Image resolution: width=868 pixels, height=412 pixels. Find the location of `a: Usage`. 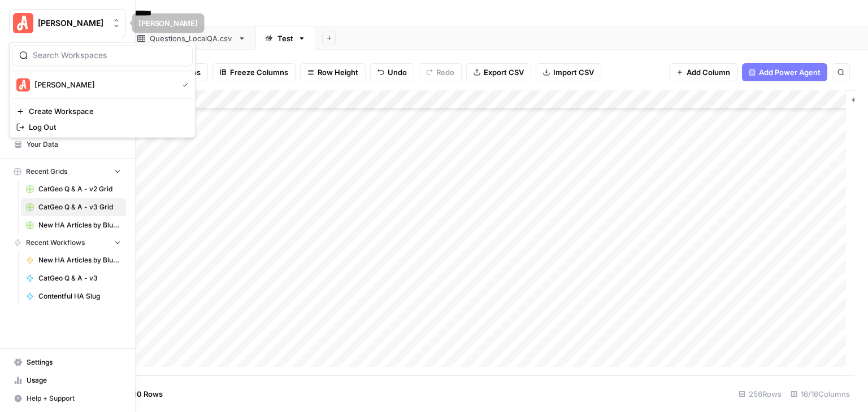

a: Usage is located at coordinates (67, 381).